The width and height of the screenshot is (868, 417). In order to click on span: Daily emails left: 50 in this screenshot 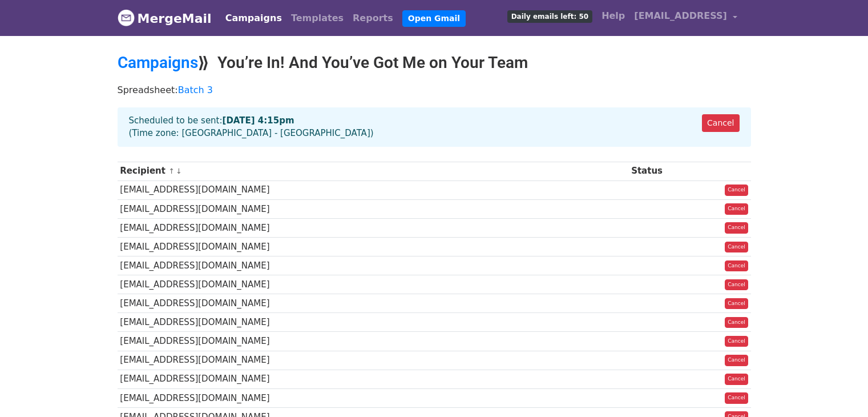, I will do `click(549, 16)`.